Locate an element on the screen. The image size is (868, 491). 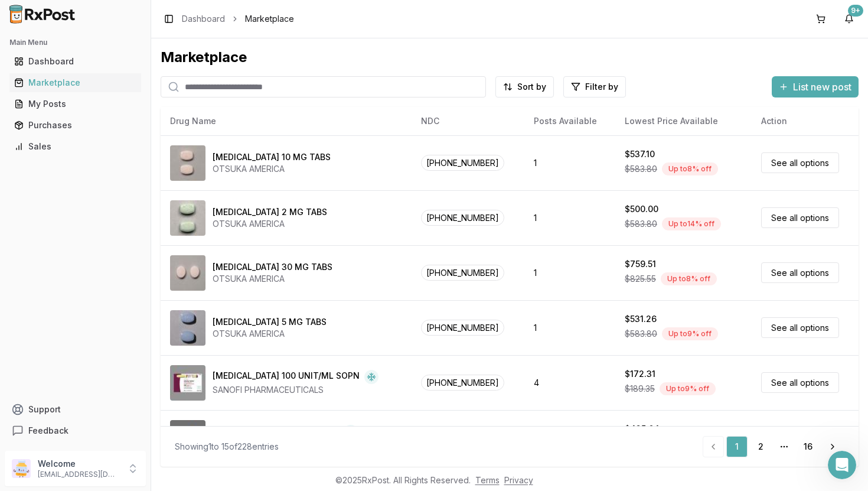
a: Purchases is located at coordinates (75, 125).